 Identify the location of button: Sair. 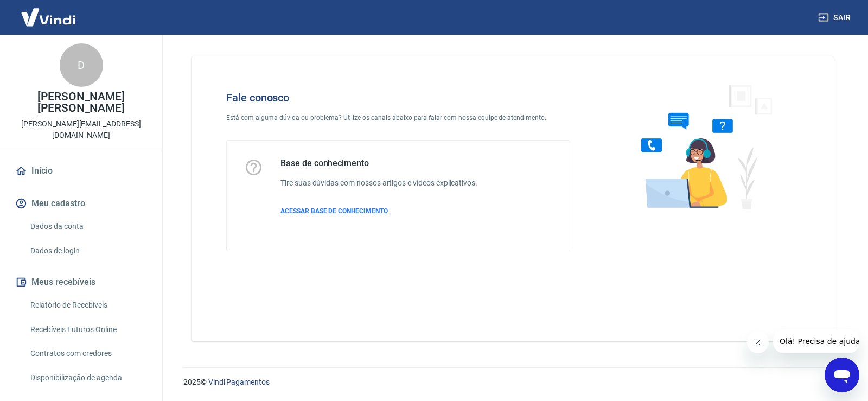
(835, 17).